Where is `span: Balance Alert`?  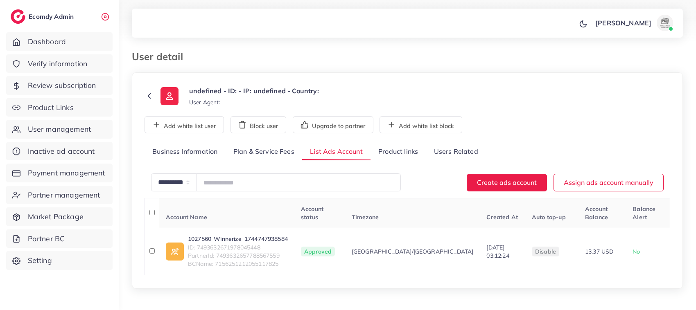
span: Balance Alert is located at coordinates (644, 213).